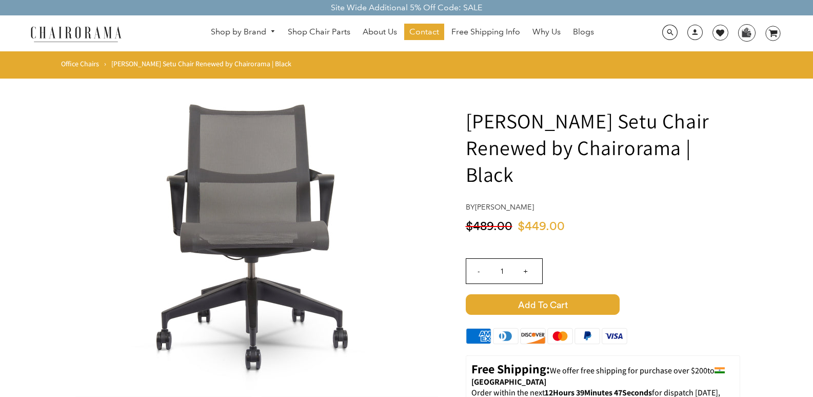 Image resolution: width=813 pixels, height=397 pixels. What do you see at coordinates (76, 33) in the screenshot?
I see `img: chairorama` at bounding box center [76, 33].